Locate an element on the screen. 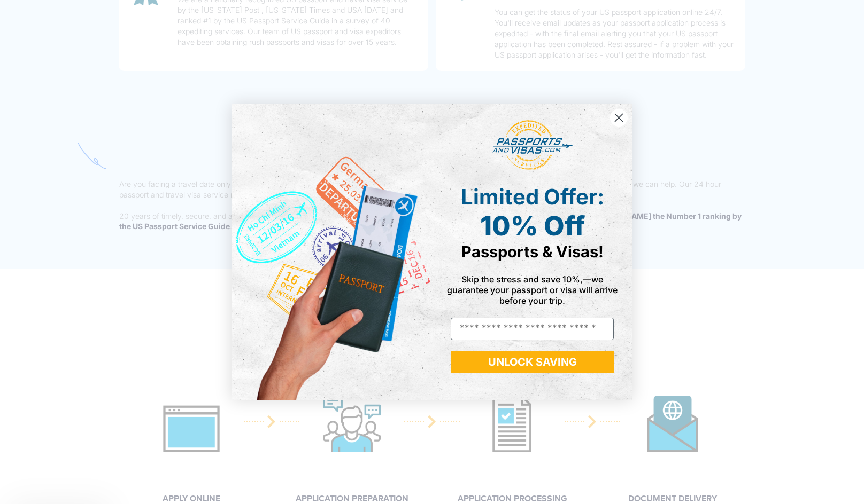 This screenshot has width=864, height=504. img: de9cda0d-0715-46ca-9a25-073762a91ba7.png is located at coordinates (331, 252).